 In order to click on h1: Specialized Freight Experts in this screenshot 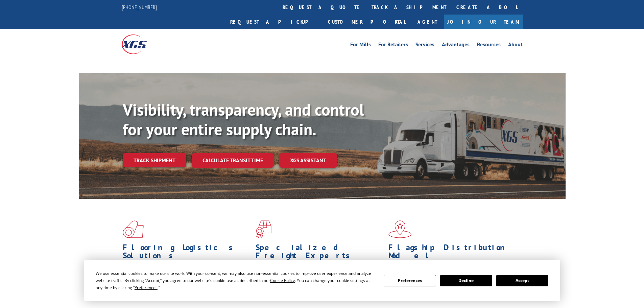, I will do `click(320, 253)`.